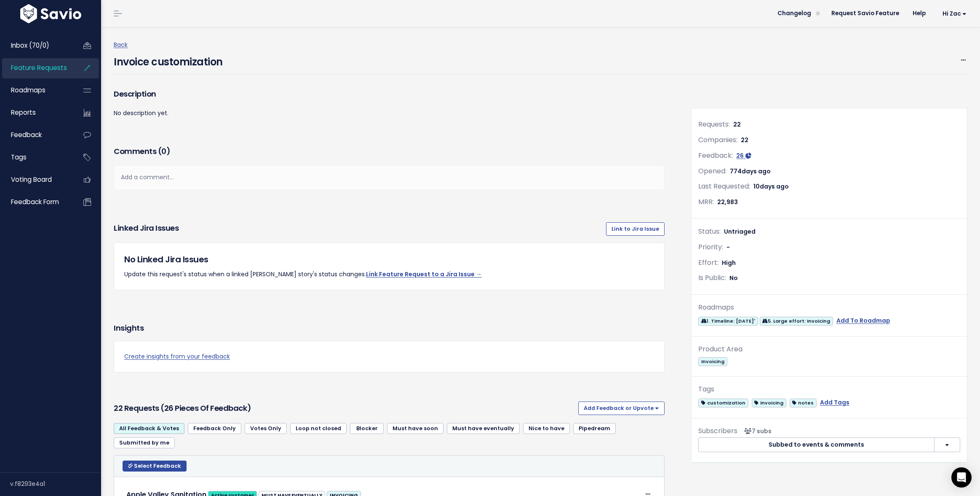 This screenshot has width=980, height=496. What do you see at coordinates (36, 158) in the screenshot?
I see `a: Tags` at bounding box center [36, 158].